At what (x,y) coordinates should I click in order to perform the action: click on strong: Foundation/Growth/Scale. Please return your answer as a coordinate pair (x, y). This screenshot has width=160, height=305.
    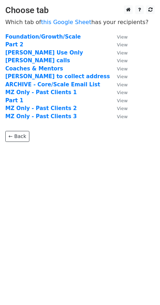
    Looking at the image, I should click on (43, 37).